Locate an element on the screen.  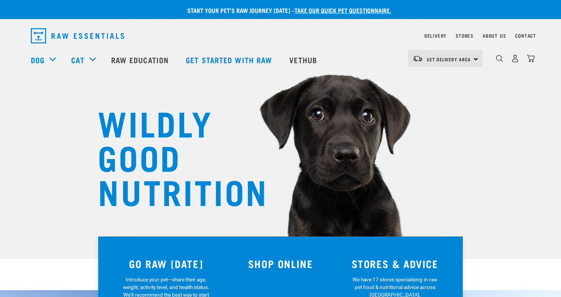
a: Vethub is located at coordinates (304, 60).